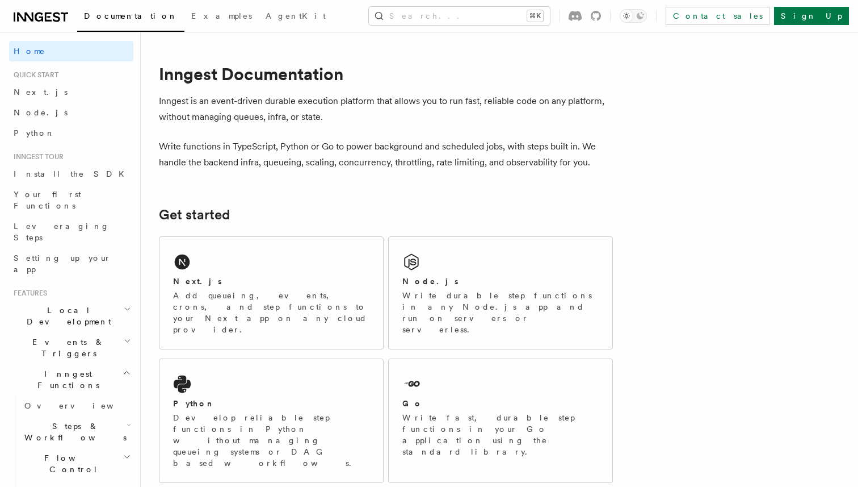 This screenshot has height=487, width=858. I want to click on span: Your first Functions, so click(47, 200).